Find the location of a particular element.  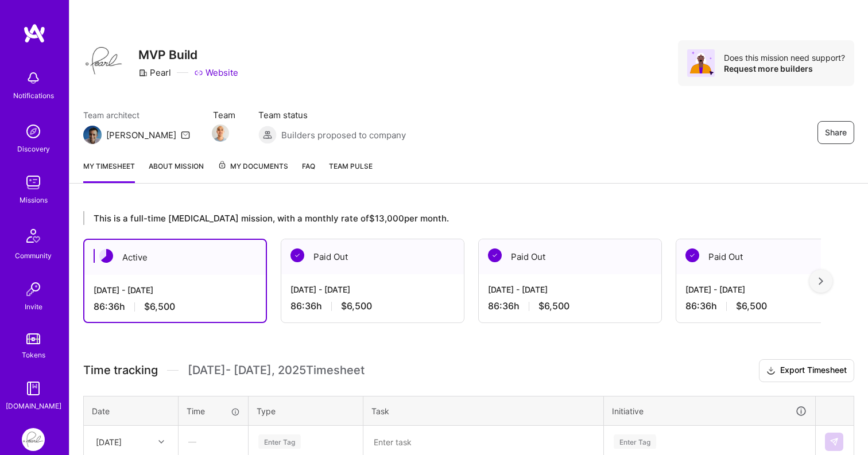

a: Pearl: MVP Build is located at coordinates (33, 440).